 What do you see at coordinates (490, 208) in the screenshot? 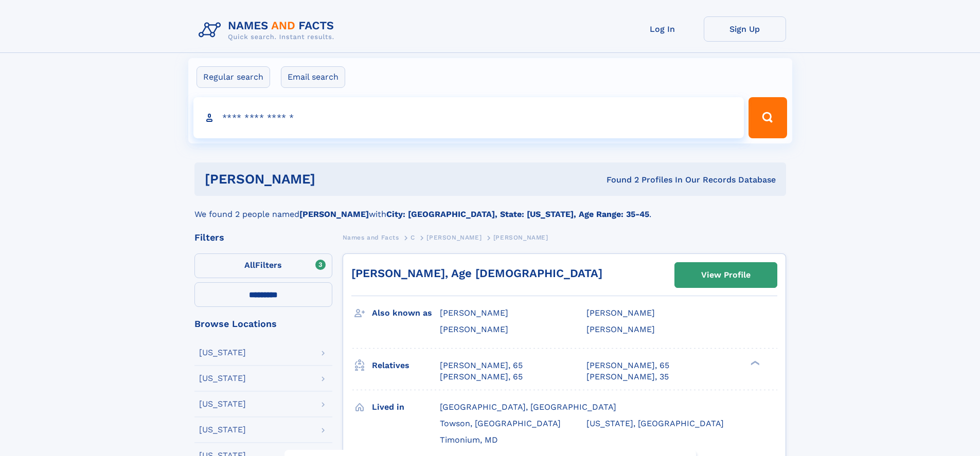
I see `div: We found 2 people named with .` at bounding box center [490, 208].